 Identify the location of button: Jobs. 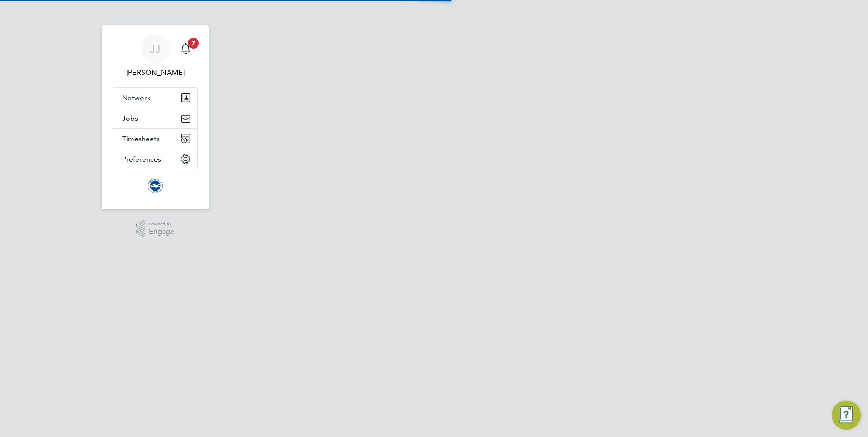
(155, 118).